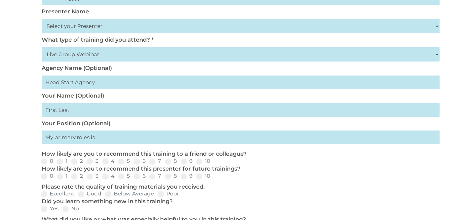 Image resolution: width=475 pixels, height=220 pixels. Describe the element at coordinates (239, 154) in the screenshot. I see `p: How likely are you to recommend this training to a friend or colleague?` at that location.